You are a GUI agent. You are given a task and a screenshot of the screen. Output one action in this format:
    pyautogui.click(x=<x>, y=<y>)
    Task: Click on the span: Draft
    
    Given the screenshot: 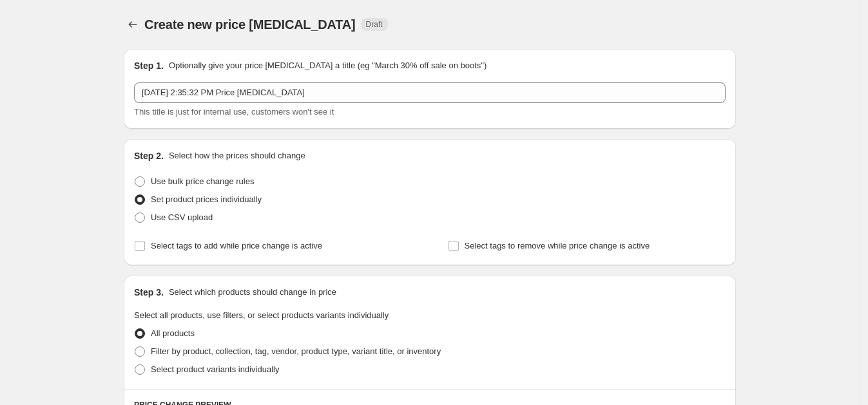 What is the action you would take?
    pyautogui.click(x=374, y=24)
    